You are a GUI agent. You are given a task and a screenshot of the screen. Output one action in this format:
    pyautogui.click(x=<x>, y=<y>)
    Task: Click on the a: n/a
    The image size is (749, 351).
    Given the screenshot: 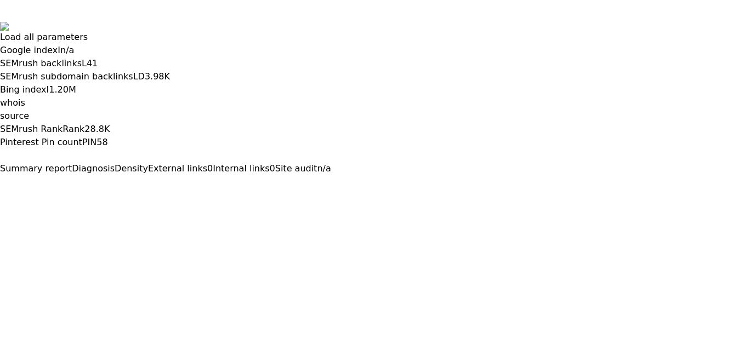 What is the action you would take?
    pyautogui.click(x=67, y=50)
    